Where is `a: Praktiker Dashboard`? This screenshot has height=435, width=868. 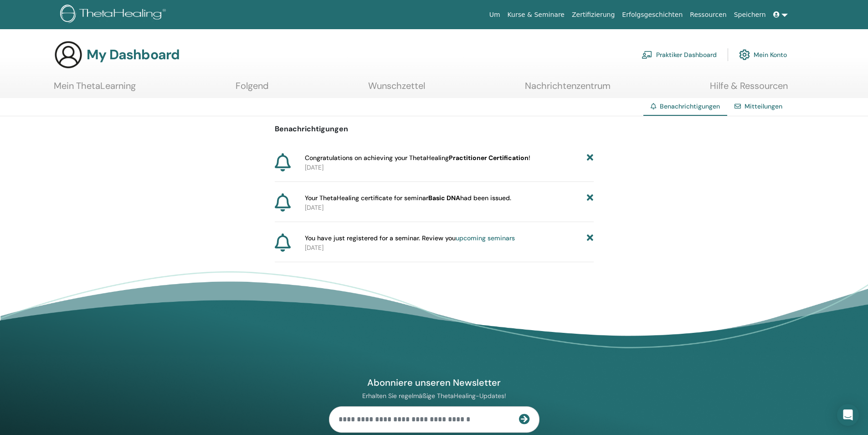 a: Praktiker Dashboard is located at coordinates (679, 55).